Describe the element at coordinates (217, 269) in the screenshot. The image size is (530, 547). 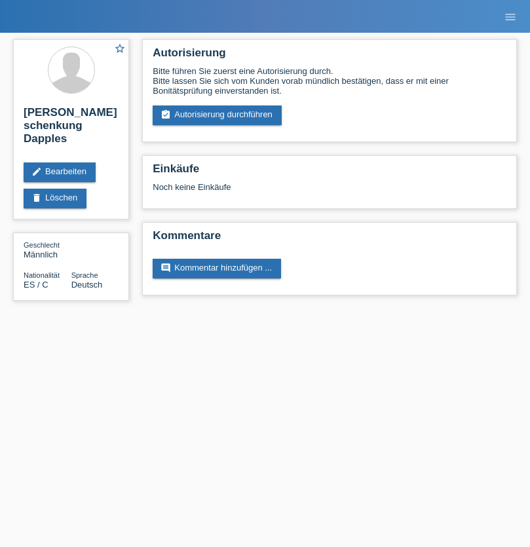
I see `a: commentKommentar hinzufügen ...` at that location.